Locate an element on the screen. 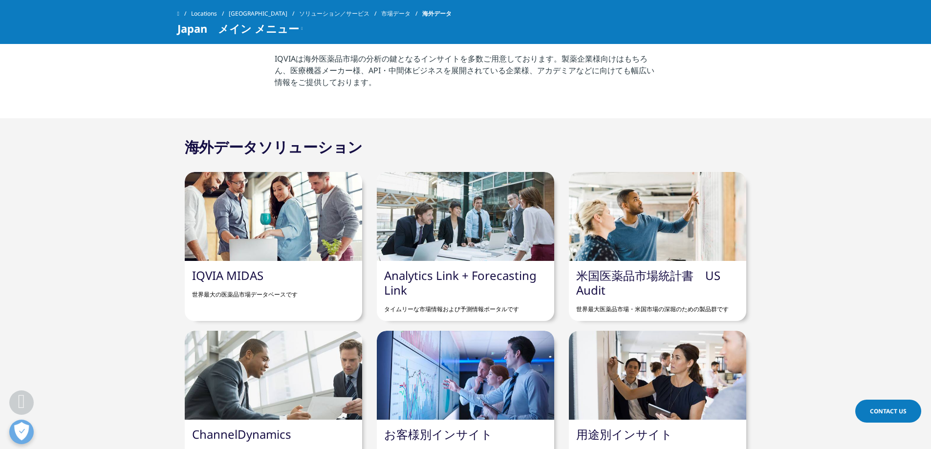  a: ソリューション／サービス is located at coordinates (340, 14).